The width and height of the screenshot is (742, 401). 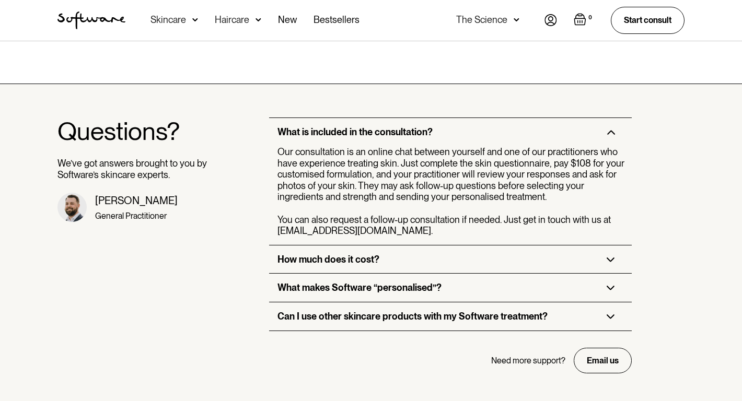 What do you see at coordinates (91, 20) in the screenshot?
I see `img: Software Logo` at bounding box center [91, 20].